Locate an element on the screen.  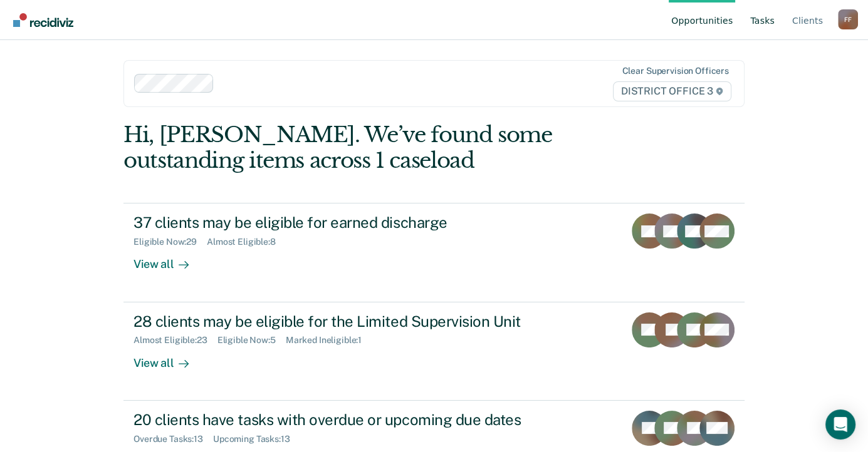
div: Marked Ineligible : 1 is located at coordinates (328, 340).